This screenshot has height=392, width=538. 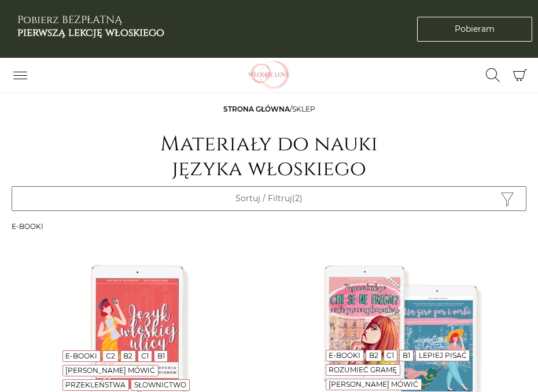 What do you see at coordinates (269, 75) in the screenshot?
I see `img: Włoskielove` at bounding box center [269, 75].